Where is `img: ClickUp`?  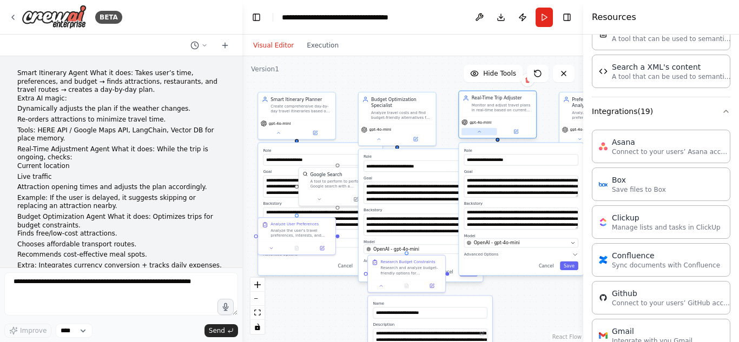
img: ClickUp is located at coordinates (603, 222).